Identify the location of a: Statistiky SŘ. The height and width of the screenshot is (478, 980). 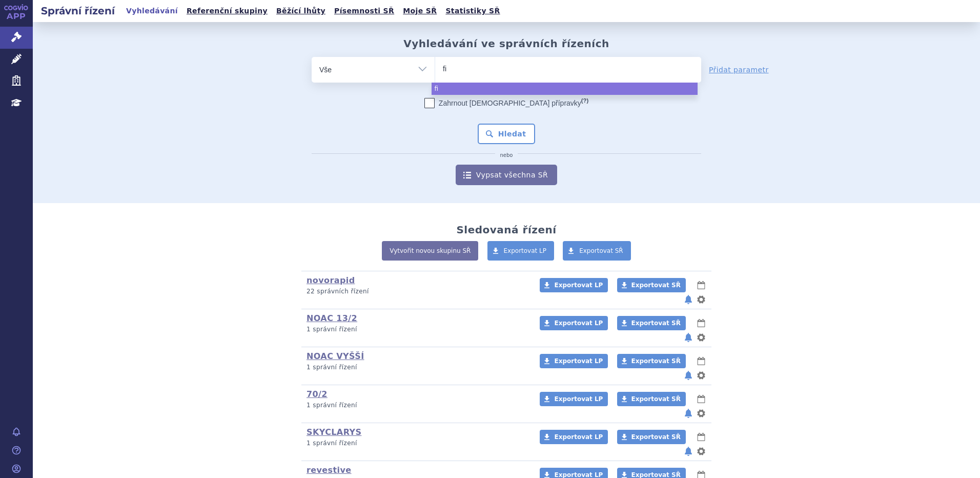
(473, 10).